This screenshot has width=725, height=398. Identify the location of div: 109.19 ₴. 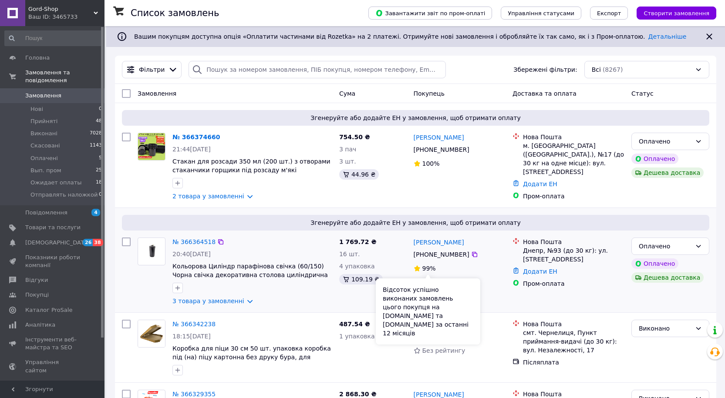
(361, 279).